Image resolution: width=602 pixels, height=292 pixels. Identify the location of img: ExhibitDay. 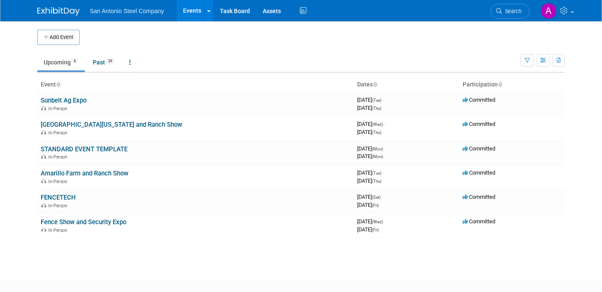
(58, 11).